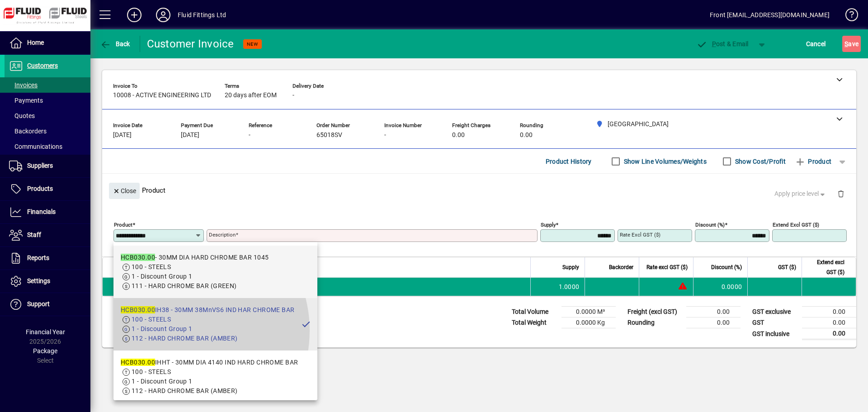 Image resolution: width=868 pixels, height=412 pixels. What do you see at coordinates (801, 194) in the screenshot?
I see `button: Apply price level` at bounding box center [801, 194].